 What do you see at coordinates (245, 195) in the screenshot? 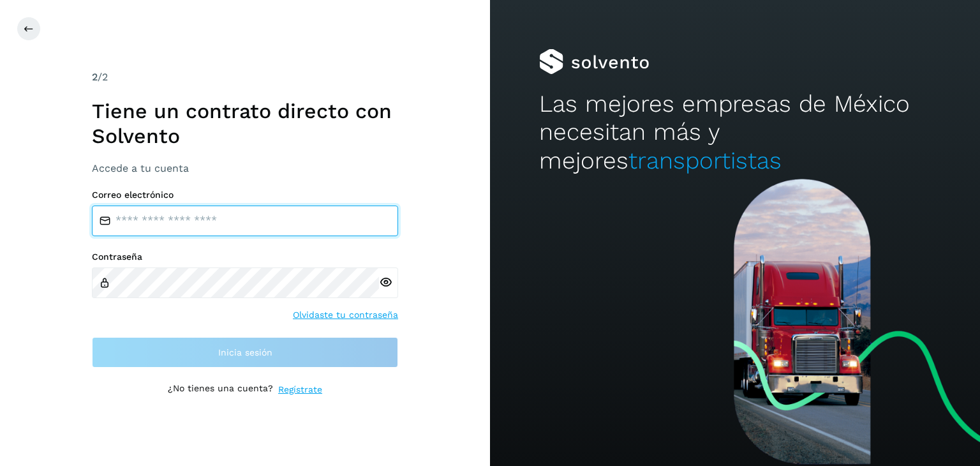
I see `label: Correo electrónico` at bounding box center [245, 195].